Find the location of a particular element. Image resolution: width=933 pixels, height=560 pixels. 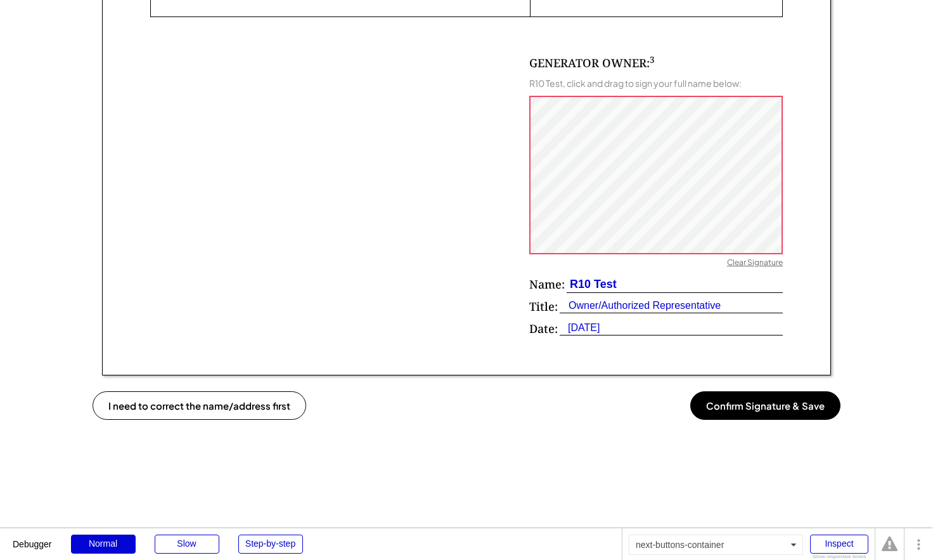

div: Clear Signature is located at coordinates (755, 264).